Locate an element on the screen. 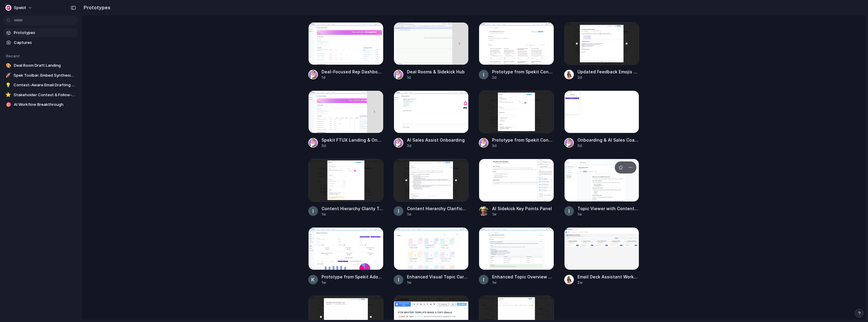 The height and width of the screenshot is (322, 868). span: Captures is located at coordinates (45, 42).